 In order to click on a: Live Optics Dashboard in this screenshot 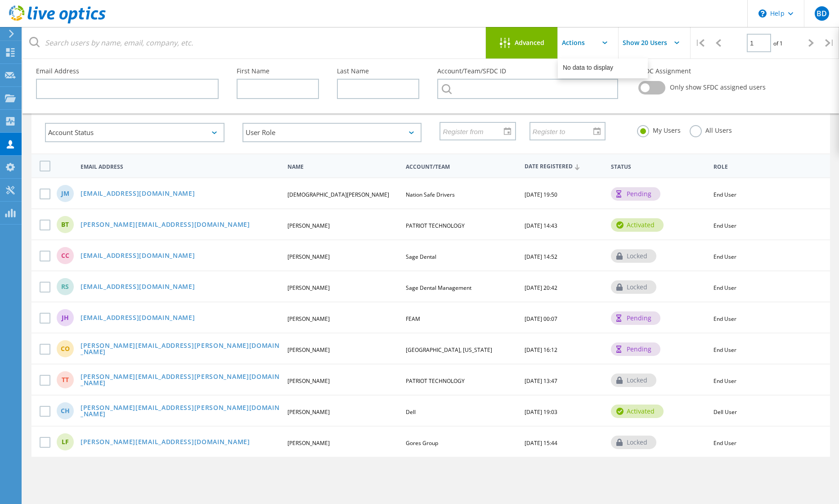, I will do `click(57, 22)`.